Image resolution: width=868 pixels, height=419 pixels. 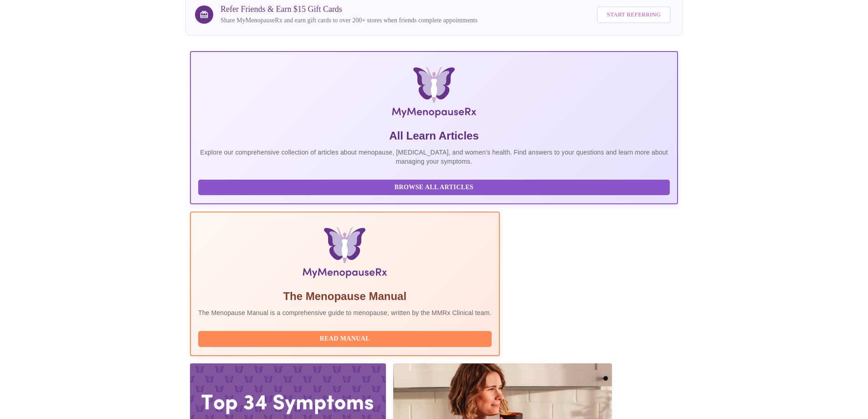 What do you see at coordinates (345, 254) in the screenshot?
I see `img: Menopause Manual` at bounding box center [345, 254].